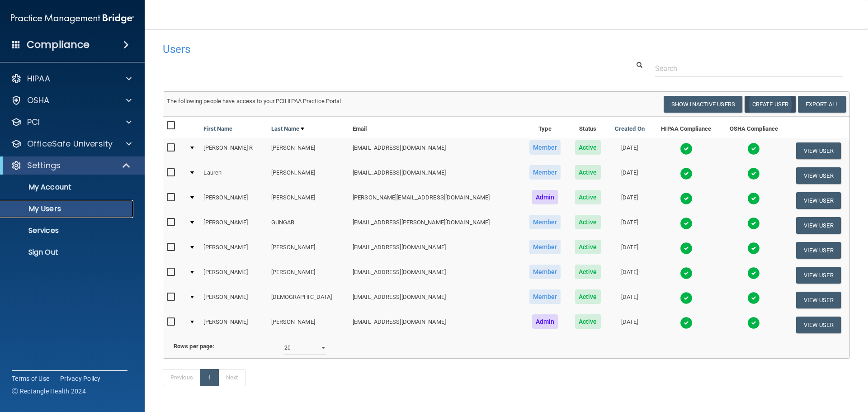 Image resolution: width=868 pixels, height=412 pixels. What do you see at coordinates (71, 144) in the screenshot?
I see `a: OfficeSafe University` at bounding box center [71, 144].